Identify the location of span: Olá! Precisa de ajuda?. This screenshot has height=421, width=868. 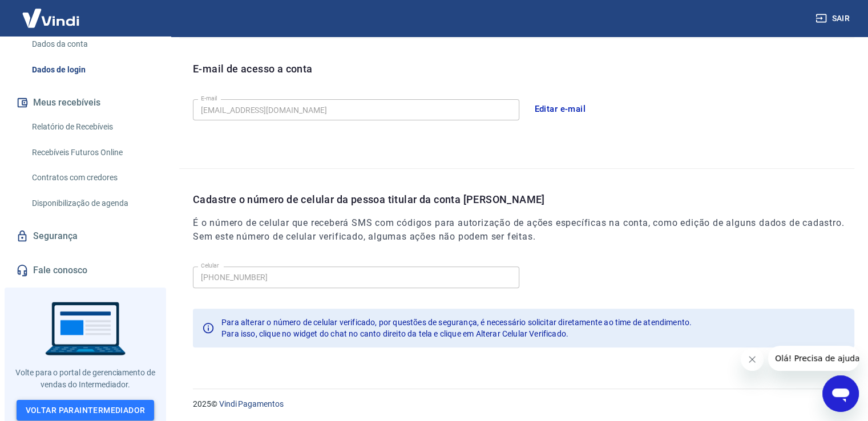
(52, 13).